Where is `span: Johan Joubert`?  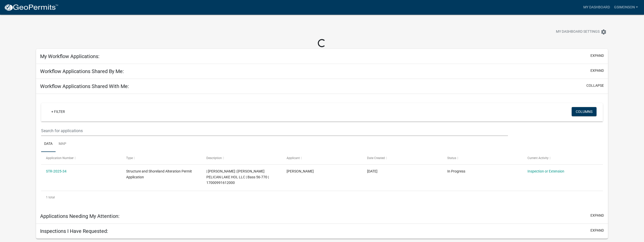
span: Johan Joubert is located at coordinates (300, 171).